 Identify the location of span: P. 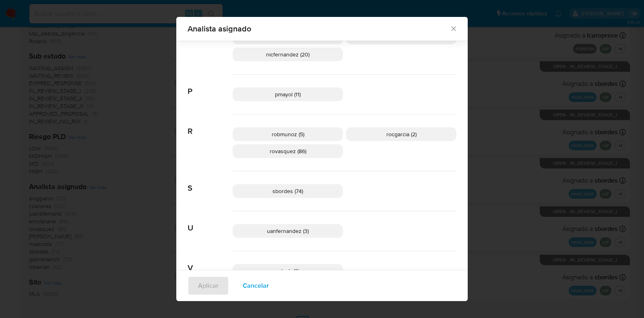
(210, 85).